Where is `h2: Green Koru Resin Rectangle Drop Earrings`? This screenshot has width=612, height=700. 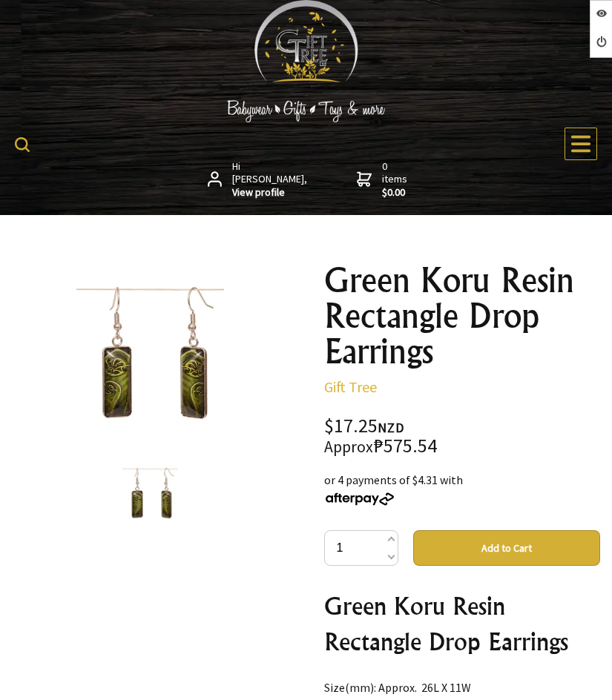 h2: Green Koru Resin Rectangle Drop Earrings is located at coordinates (462, 623).